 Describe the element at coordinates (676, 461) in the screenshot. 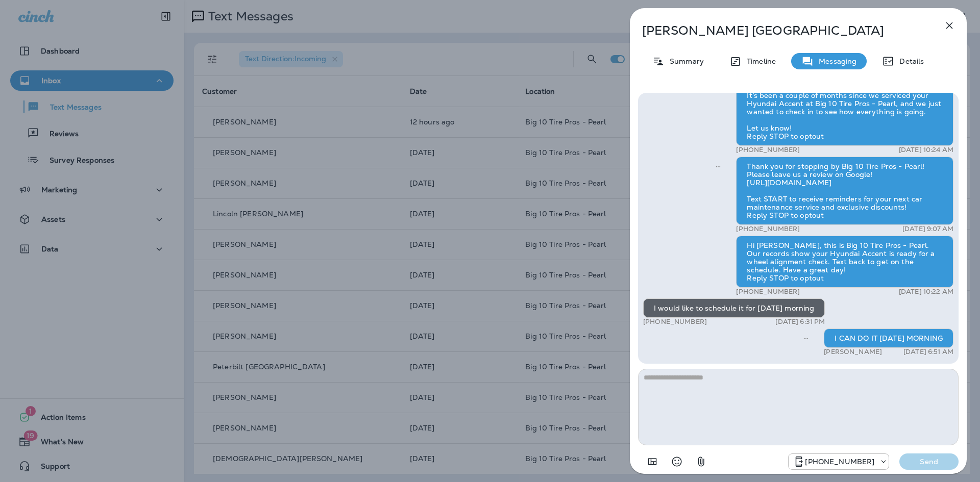

I see `button: Select an emoji` at that location.